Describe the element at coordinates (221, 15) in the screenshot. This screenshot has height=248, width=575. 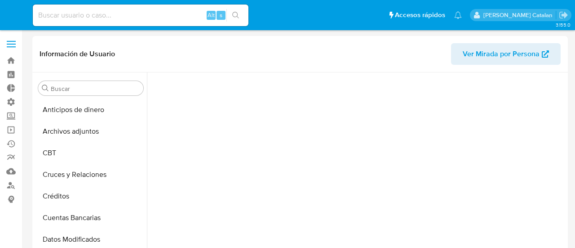
I see `span: s` at that location.